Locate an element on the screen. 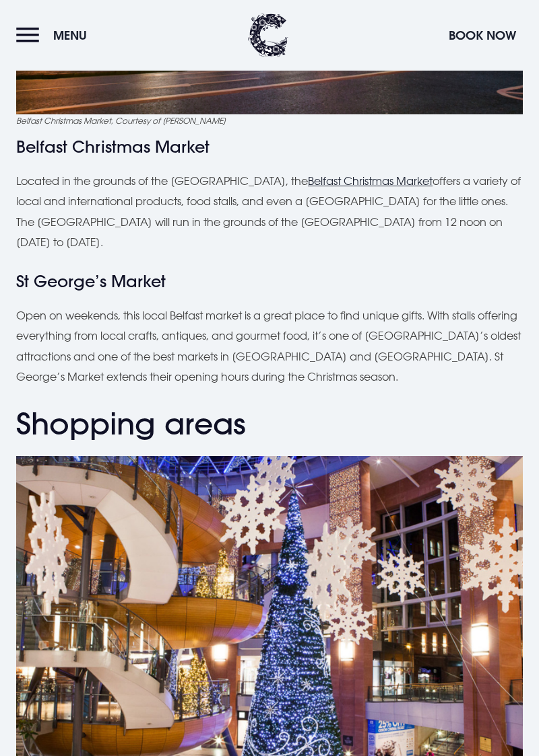  h4: Belfast Christmas Market is located at coordinates (269, 146).